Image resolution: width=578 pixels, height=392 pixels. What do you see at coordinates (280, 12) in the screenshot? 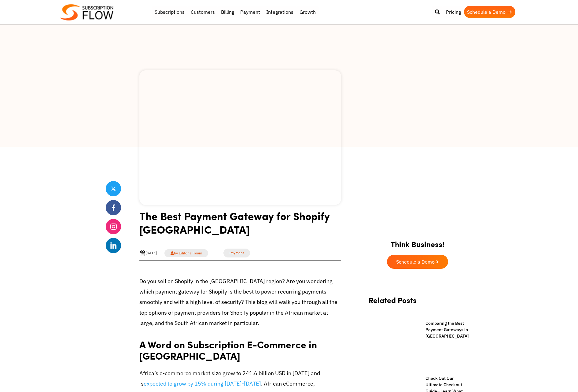
I see `a: Integrations` at bounding box center [280, 12].